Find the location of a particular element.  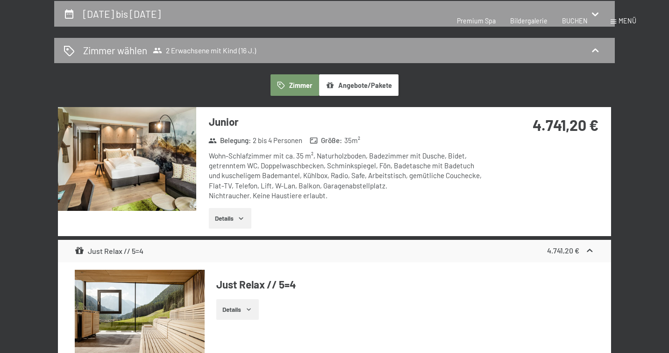

div: Just Relax // 5=44.741,20 € is located at coordinates (335, 251).